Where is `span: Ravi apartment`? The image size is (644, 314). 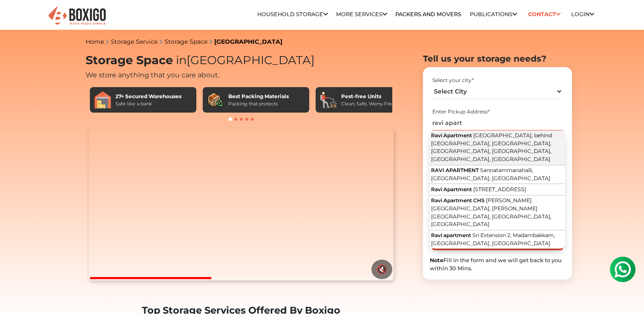 span: Ravi apartment is located at coordinates (451, 235).